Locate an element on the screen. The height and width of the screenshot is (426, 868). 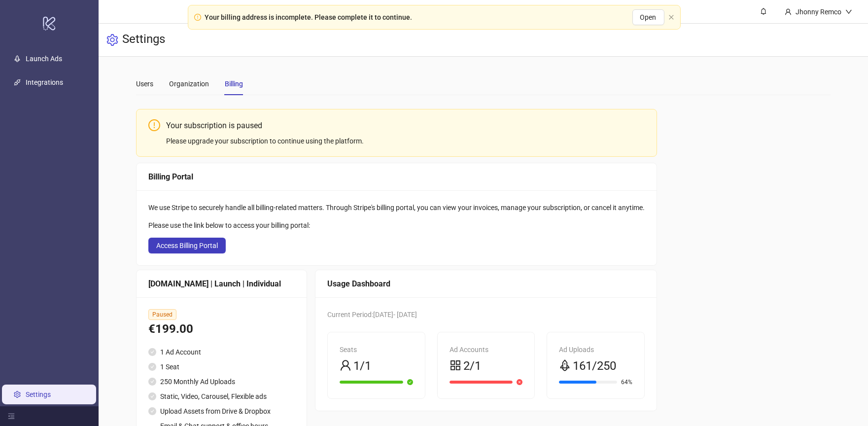
span: appstore is located at coordinates (456, 365).